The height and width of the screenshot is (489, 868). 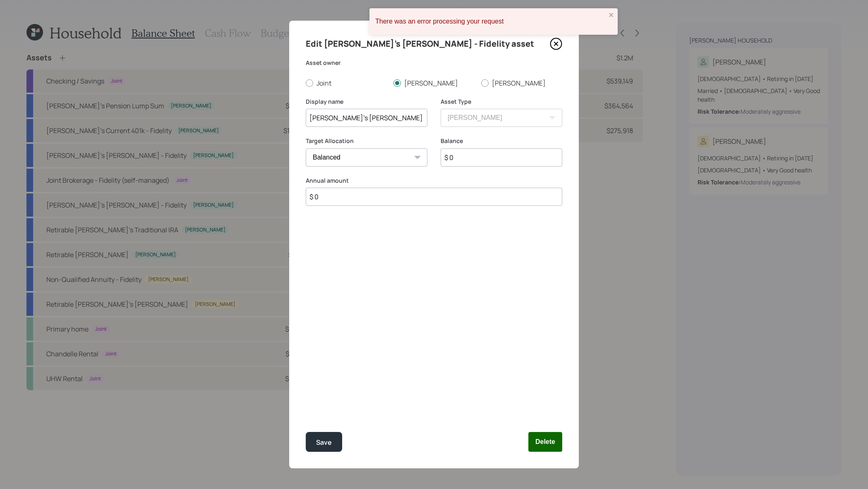 I want to click on label: Asset owner, so click(x=434, y=63).